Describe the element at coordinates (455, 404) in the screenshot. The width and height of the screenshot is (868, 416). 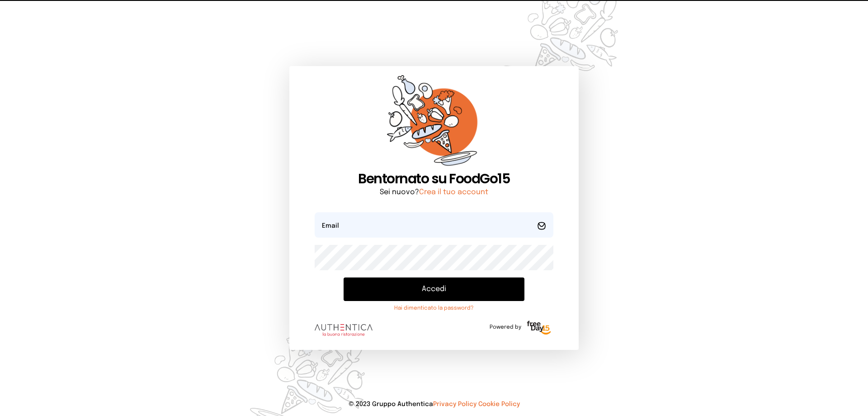
I see `a: Privacy Policy` at that location.